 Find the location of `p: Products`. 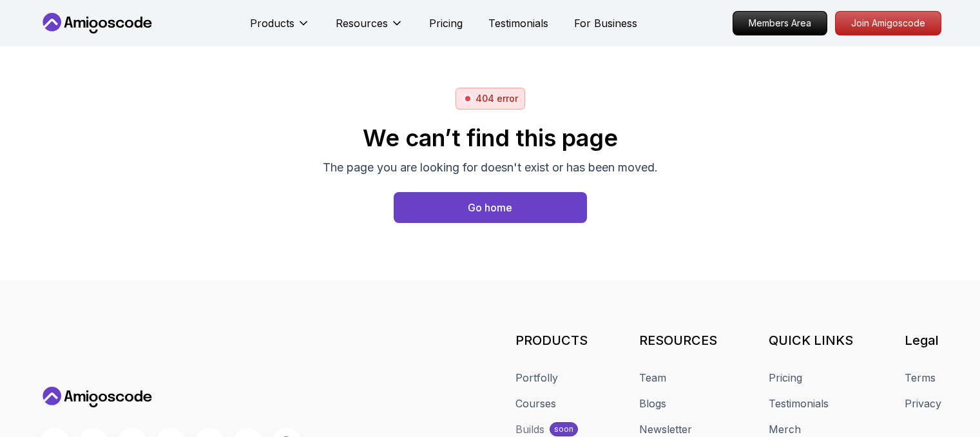

p: Products is located at coordinates (272, 23).